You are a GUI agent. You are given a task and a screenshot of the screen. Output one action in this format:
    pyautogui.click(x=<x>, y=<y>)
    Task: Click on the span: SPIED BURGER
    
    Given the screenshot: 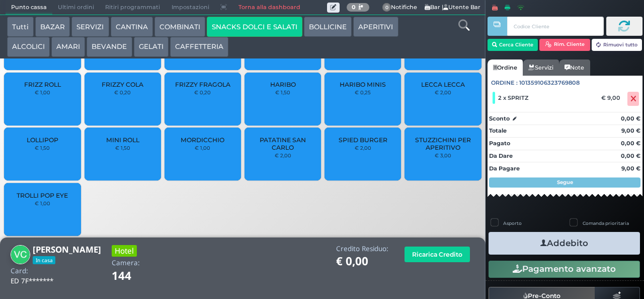 What is the action you would take?
    pyautogui.click(x=363, y=139)
    